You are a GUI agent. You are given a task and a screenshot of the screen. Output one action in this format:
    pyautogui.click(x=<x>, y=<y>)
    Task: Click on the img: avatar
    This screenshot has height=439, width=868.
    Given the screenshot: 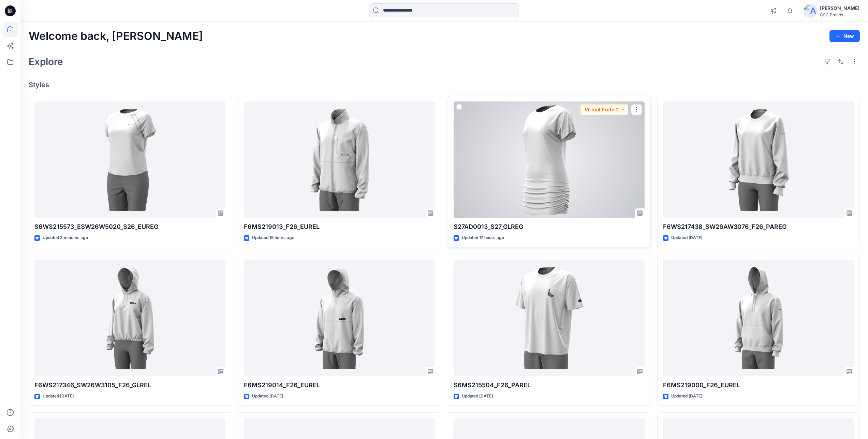 What is the action you would take?
    pyautogui.click(x=811, y=11)
    